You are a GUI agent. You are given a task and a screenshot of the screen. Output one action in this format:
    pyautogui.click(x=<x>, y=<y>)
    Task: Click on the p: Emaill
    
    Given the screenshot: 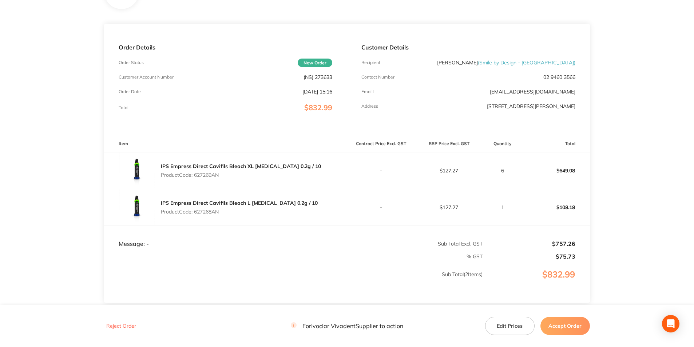 What is the action you would take?
    pyautogui.click(x=368, y=92)
    